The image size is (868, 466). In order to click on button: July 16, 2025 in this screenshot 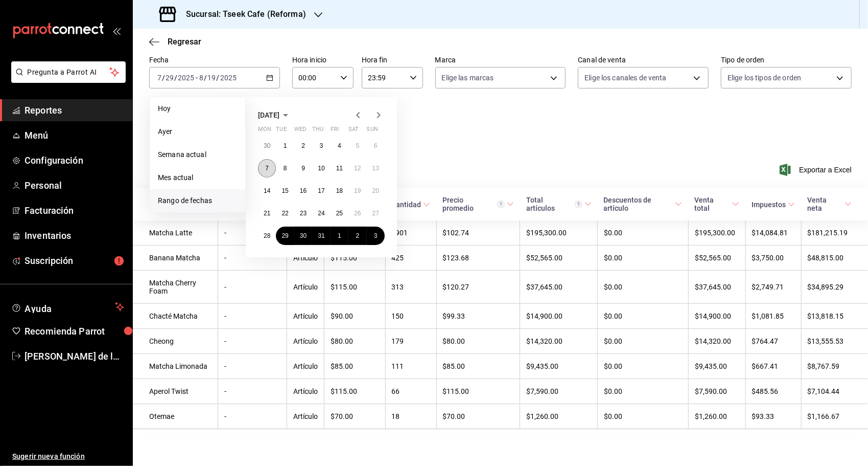, I will do `click(303, 191)`.